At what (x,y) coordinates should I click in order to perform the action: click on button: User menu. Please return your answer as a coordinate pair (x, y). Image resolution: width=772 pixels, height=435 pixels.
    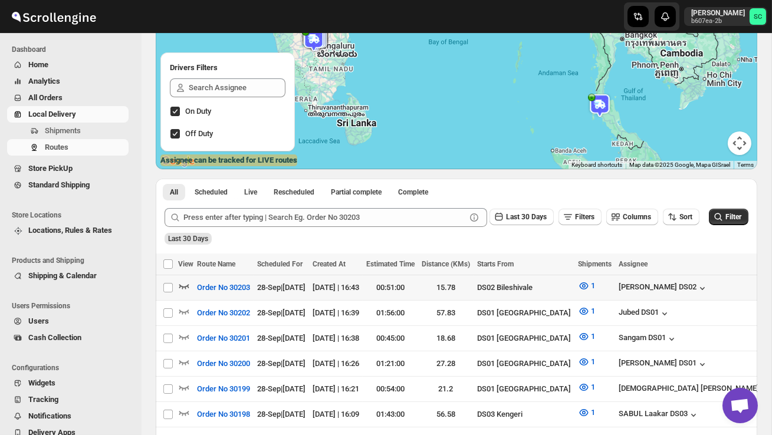
    Looking at the image, I should click on (726, 17).